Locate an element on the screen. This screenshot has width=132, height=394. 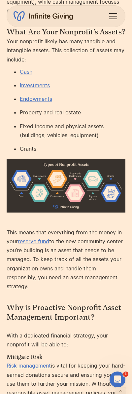
a: Endowments is located at coordinates (36, 99).